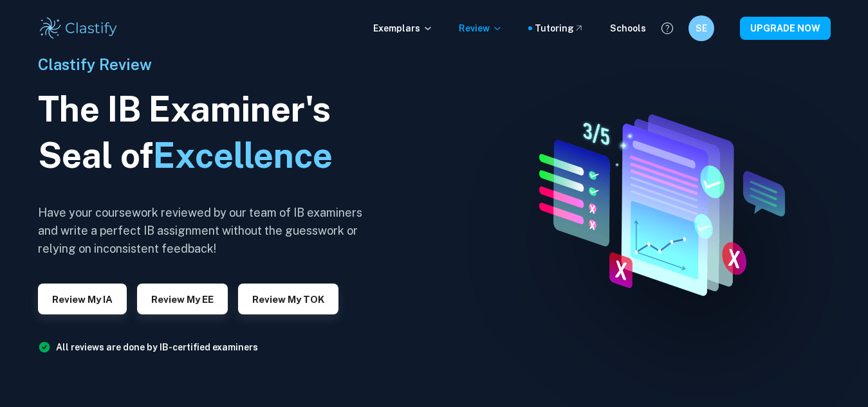 The height and width of the screenshot is (407, 868). What do you see at coordinates (182, 299) in the screenshot?
I see `a: Review my EE` at bounding box center [182, 299].